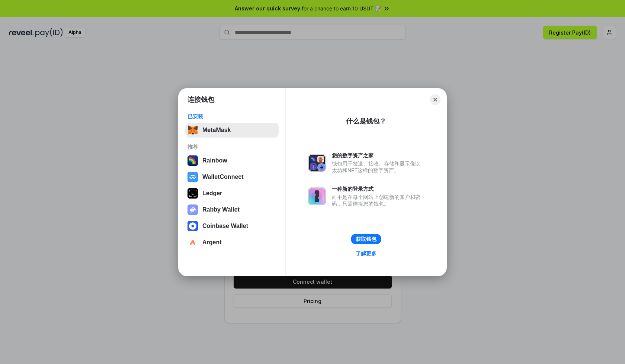 The image size is (625, 364). I want to click on button: Rabby Wallet, so click(232, 210).